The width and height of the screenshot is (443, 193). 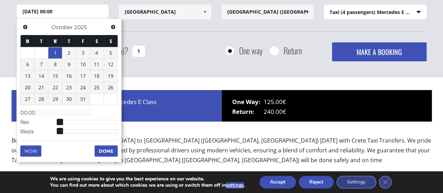 I want to click on span: Next, so click(x=113, y=27).